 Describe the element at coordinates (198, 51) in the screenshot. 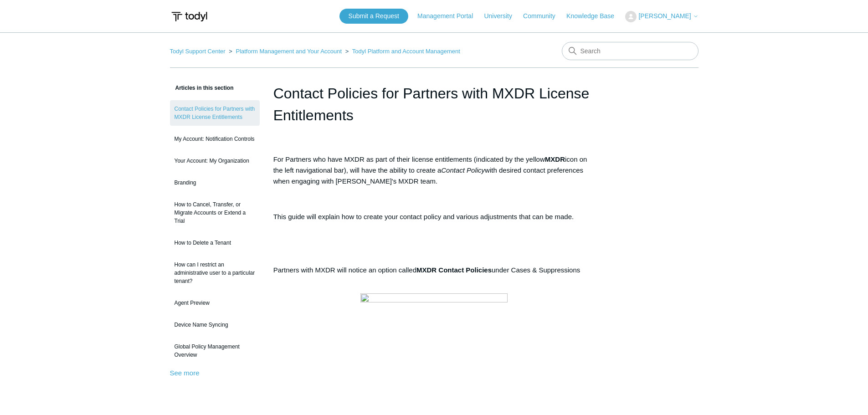

I see `li: Todyl Support Center` at that location.